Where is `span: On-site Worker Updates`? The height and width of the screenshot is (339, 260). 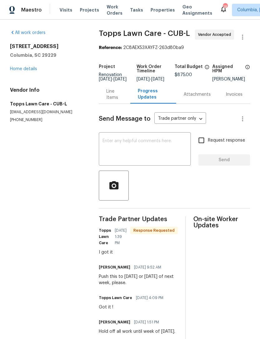 span: On-site Worker Updates is located at coordinates (222, 222).